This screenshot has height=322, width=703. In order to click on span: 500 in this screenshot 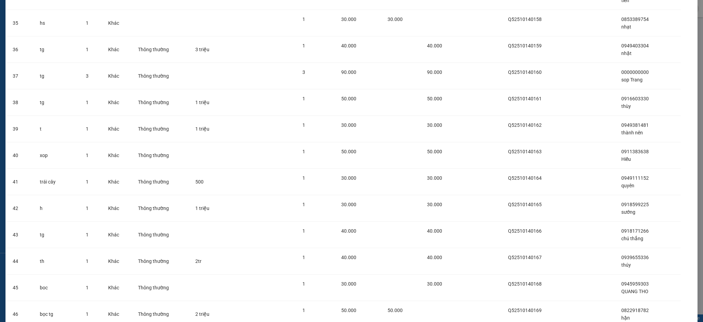, I will do `click(199, 182)`.